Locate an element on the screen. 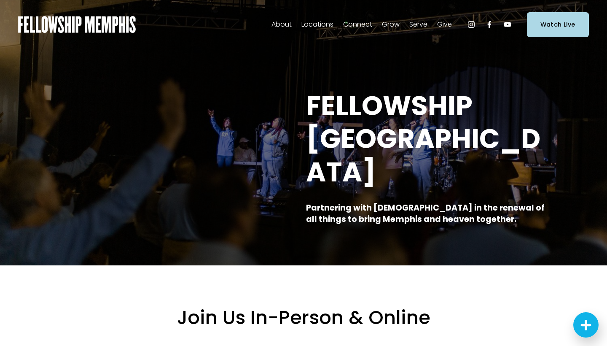  a: Instagram is located at coordinates (472, 24).